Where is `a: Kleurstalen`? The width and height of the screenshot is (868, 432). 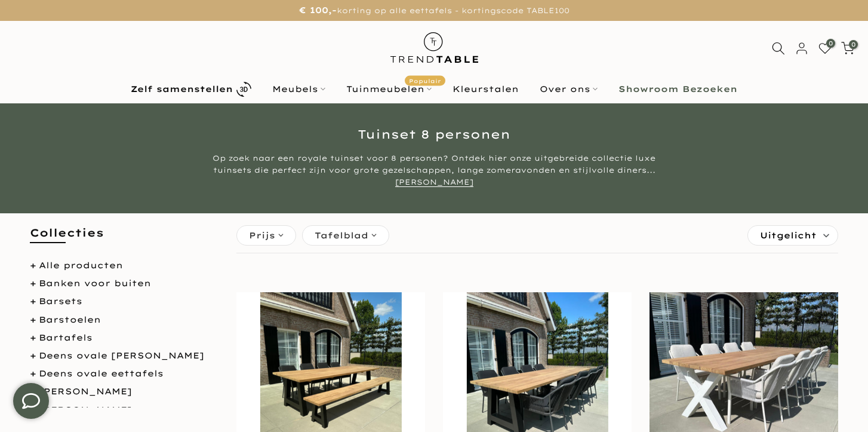
a: Kleurstalen is located at coordinates (486, 89).